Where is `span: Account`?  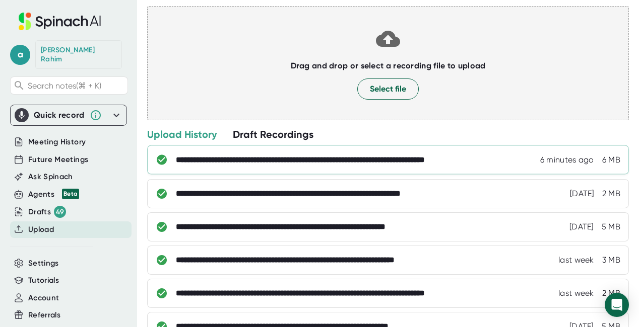
span: Account is located at coordinates (43, 298).